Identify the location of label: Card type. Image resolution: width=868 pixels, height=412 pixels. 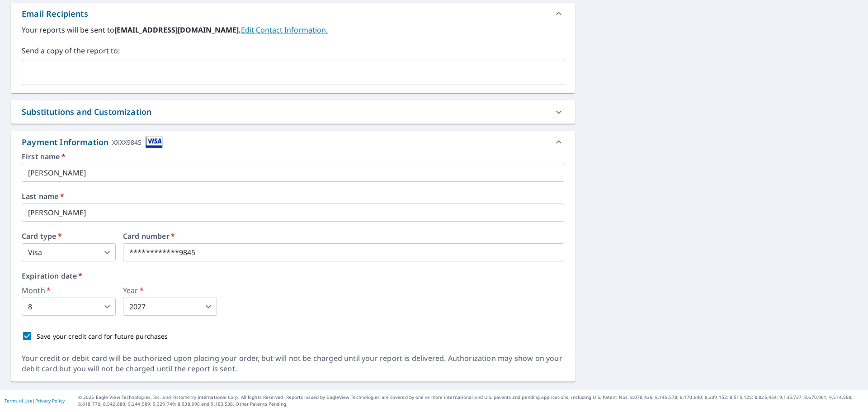
(69, 237).